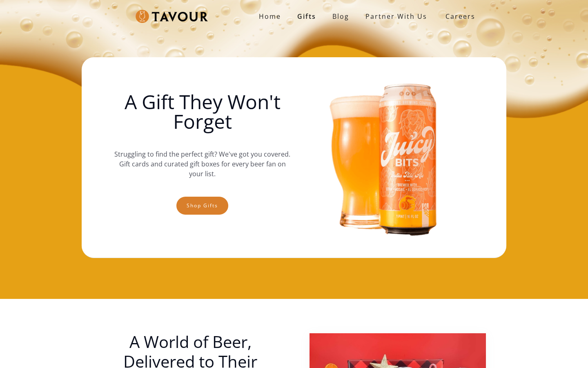 The width and height of the screenshot is (588, 368). I want to click on strong: Careers, so click(460, 16).